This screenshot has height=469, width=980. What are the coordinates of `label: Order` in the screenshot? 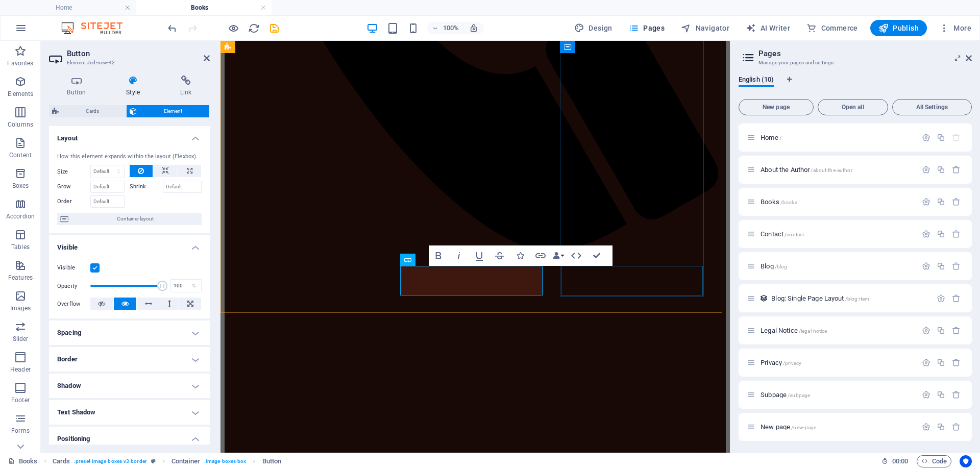 It's located at (73, 202).